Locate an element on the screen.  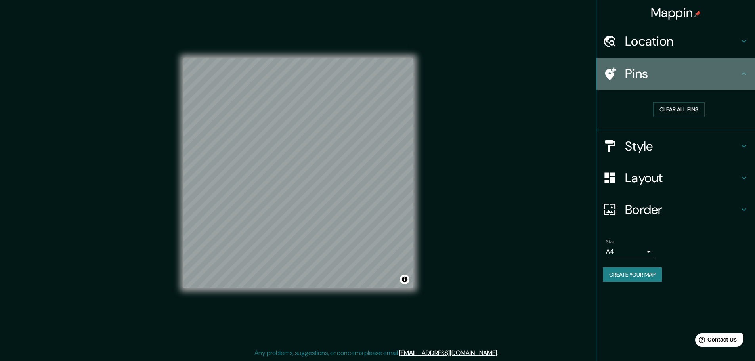
button: Toggle attribution is located at coordinates (405, 280).